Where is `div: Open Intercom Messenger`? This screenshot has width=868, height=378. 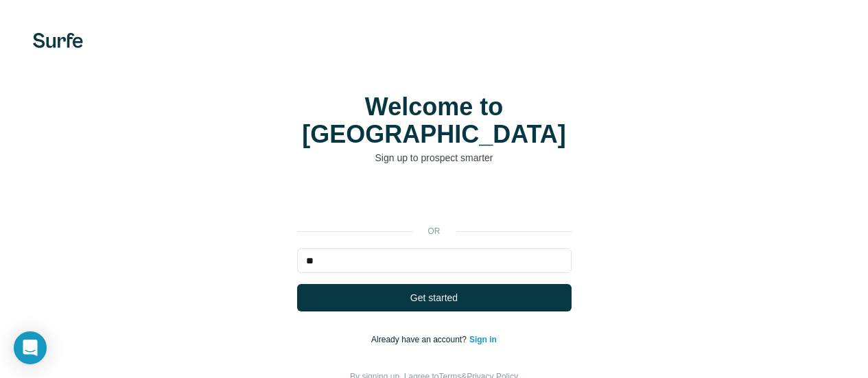
div: Open Intercom Messenger is located at coordinates (30, 348).